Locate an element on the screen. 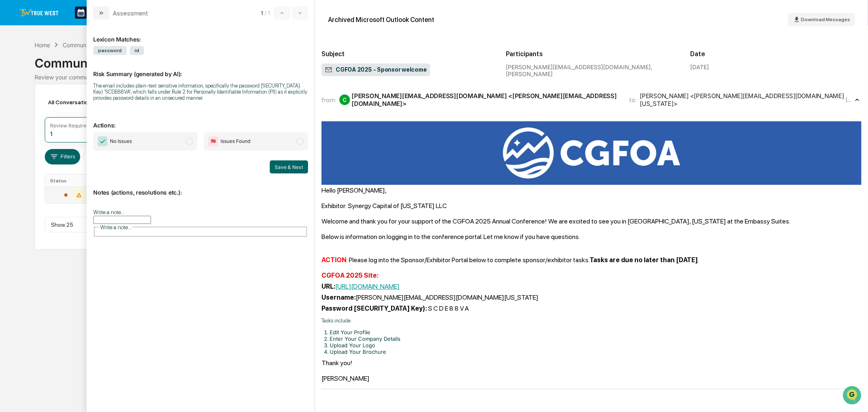 The image size is (868, 412). strong: ACTION is located at coordinates (334, 259).